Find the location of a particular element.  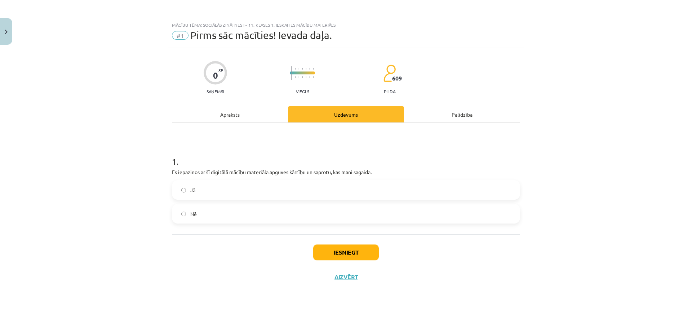

div: 0 is located at coordinates (216, 75).